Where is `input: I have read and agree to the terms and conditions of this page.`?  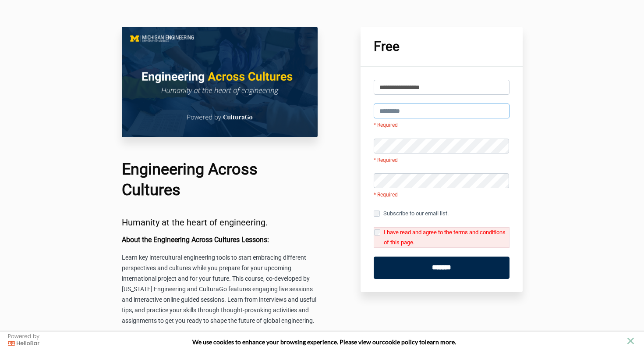 input: I have read and agree to the terms and conditions of this page. is located at coordinates (377, 232).